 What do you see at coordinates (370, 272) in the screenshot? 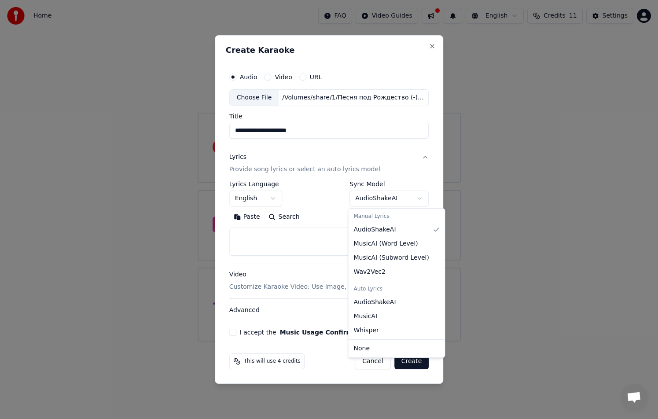
I see `span: Wav2Vec2` at bounding box center [370, 272].